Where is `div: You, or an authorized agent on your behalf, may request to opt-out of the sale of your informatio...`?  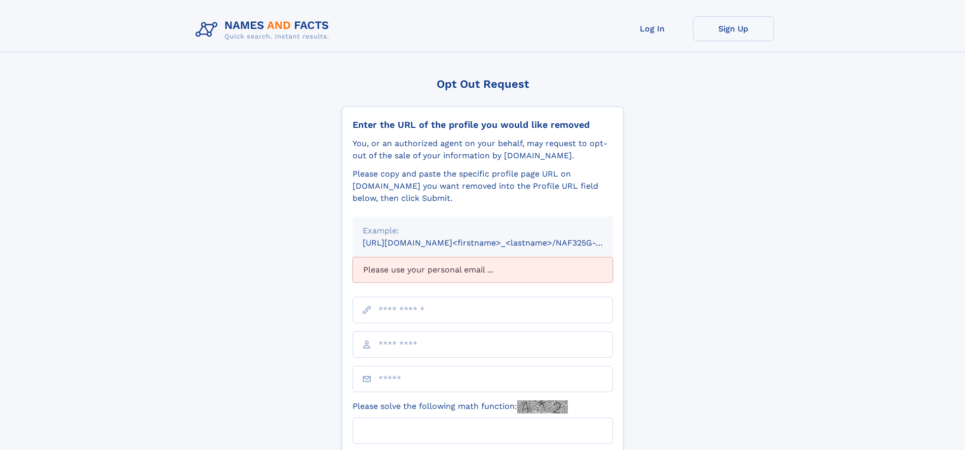
div: You, or an authorized agent on your behalf, may request to opt-out of the sale of your informatio... is located at coordinates (483, 149).